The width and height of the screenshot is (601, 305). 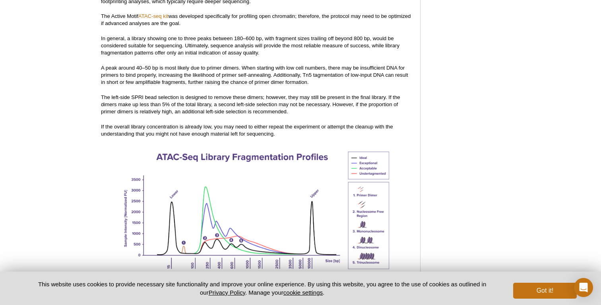 I want to click on button: Got it!, so click(x=545, y=291).